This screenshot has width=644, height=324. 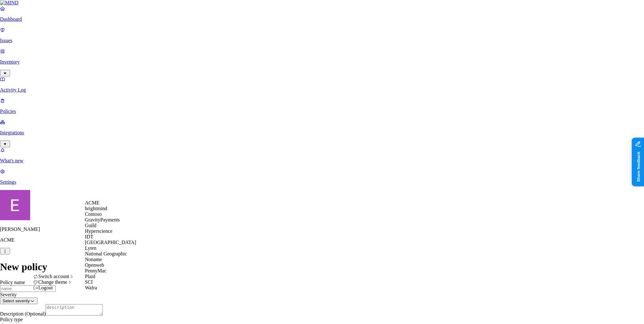 I want to click on span: SCI, so click(x=89, y=282).